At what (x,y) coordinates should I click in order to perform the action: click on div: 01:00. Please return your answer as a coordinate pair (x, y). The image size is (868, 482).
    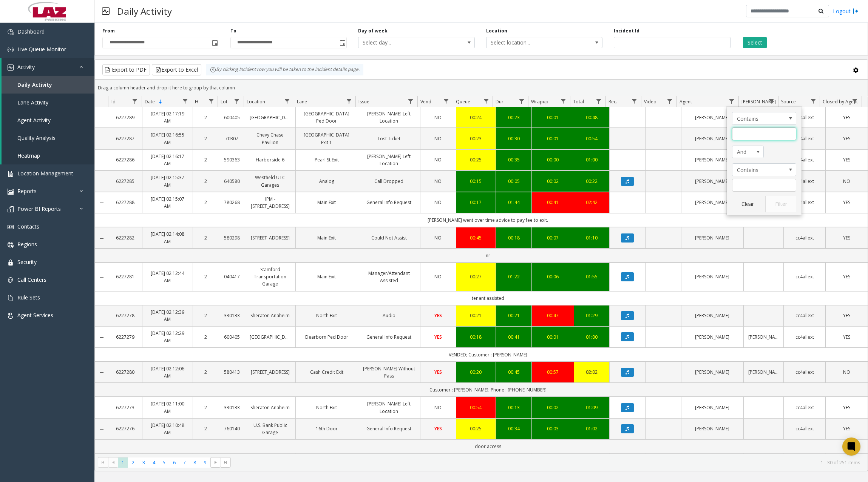
    Looking at the image, I should click on (592, 160).